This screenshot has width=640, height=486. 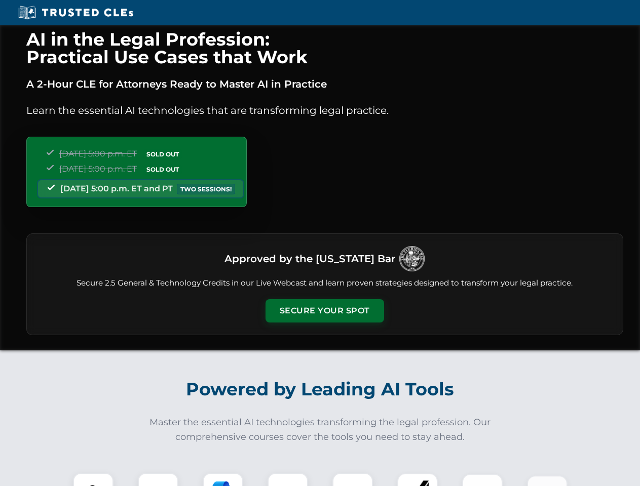 I want to click on p: Learn the essential AI technologies that are transforming legal practice., so click(x=325, y=110).